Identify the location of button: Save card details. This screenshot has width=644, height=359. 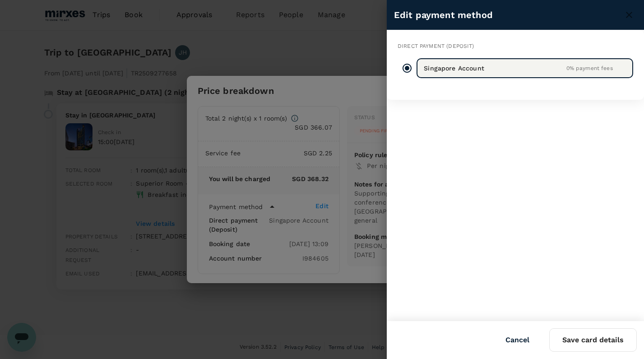
(593, 340).